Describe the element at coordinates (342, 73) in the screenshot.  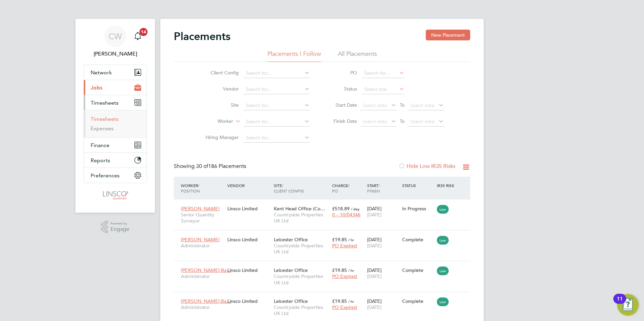
I see `label: PO` at that location.